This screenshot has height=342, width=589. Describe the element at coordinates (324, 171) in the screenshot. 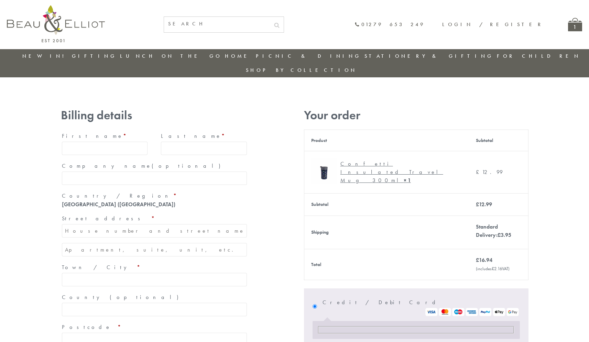

I see `img: Confetti Insulated Travel Mug 350ml` at that location.